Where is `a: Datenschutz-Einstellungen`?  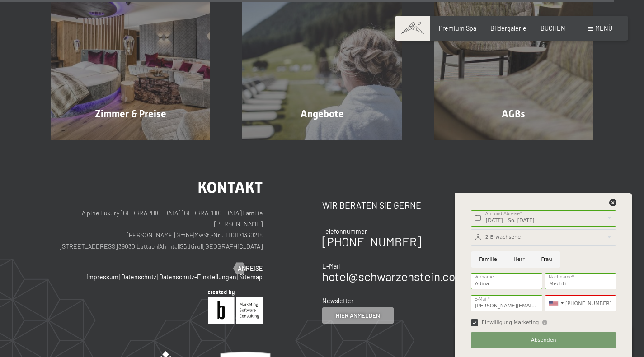
a: Datenschutz-Einstellungen is located at coordinates (198, 277).